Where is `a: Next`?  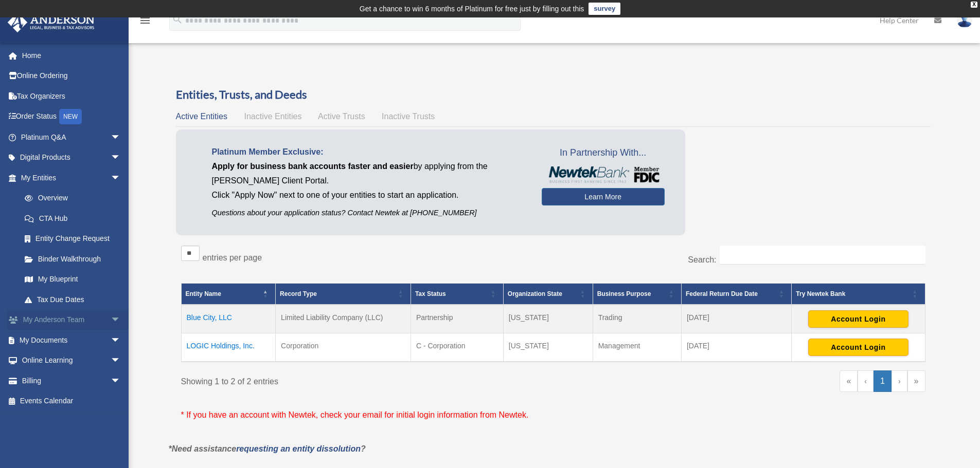 a: Next is located at coordinates (899, 381).